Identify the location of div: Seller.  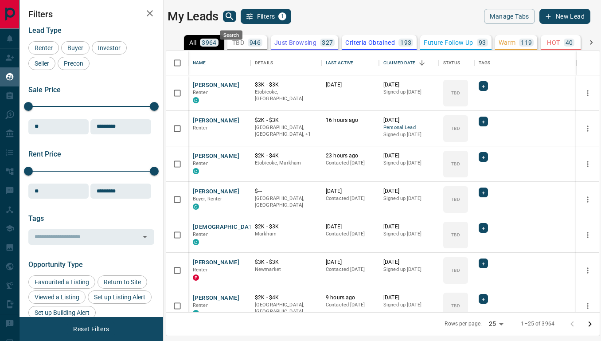
(42, 63).